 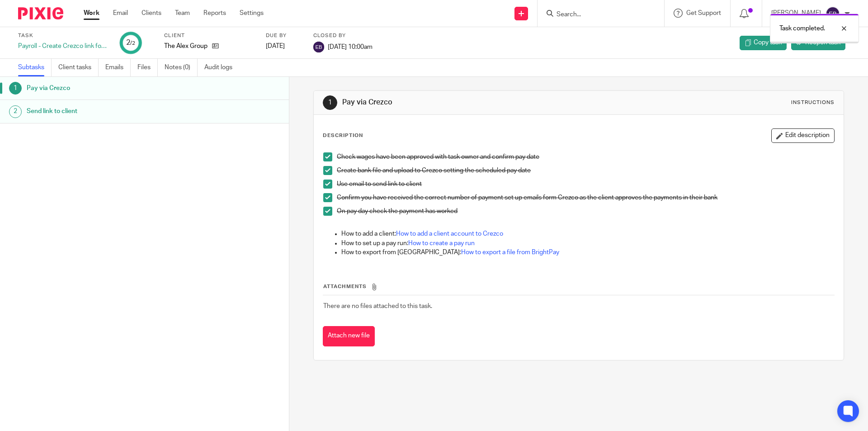 I want to click on label: Due by, so click(x=284, y=36).